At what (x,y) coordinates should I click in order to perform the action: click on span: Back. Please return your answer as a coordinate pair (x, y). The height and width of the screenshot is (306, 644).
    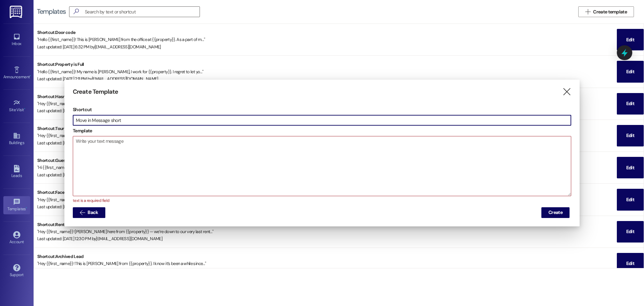
    Looking at the image, I should click on (93, 212).